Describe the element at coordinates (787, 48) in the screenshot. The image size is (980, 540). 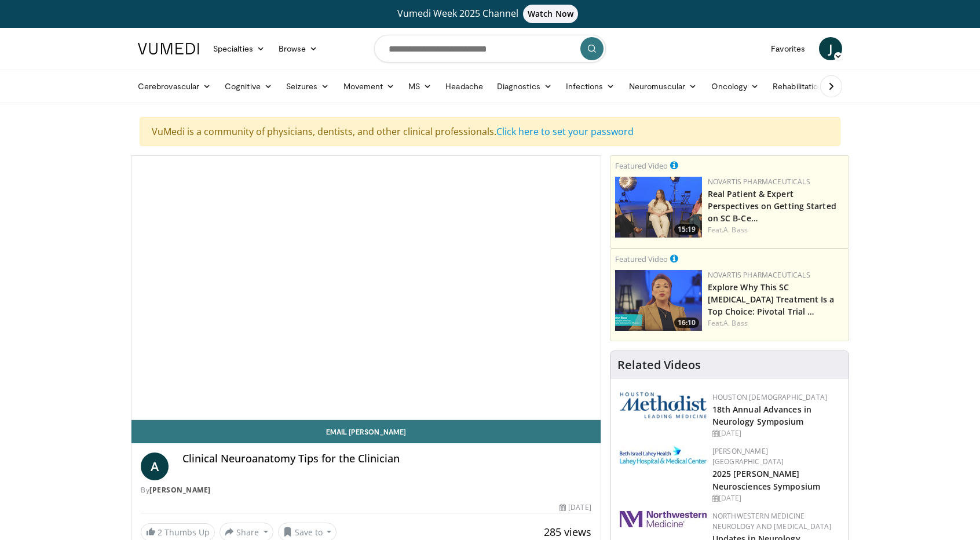
I see `a: Favorites` at that location.